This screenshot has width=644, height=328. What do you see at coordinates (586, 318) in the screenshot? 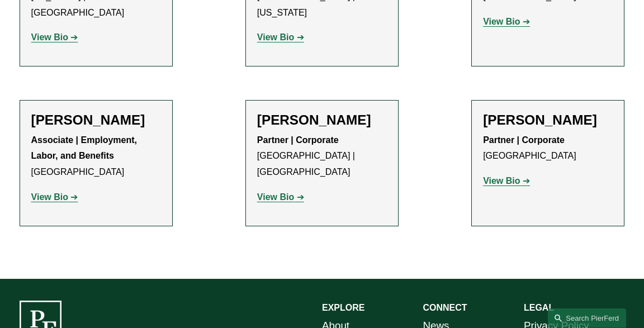
I see `a: Search this site` at bounding box center [586, 318].